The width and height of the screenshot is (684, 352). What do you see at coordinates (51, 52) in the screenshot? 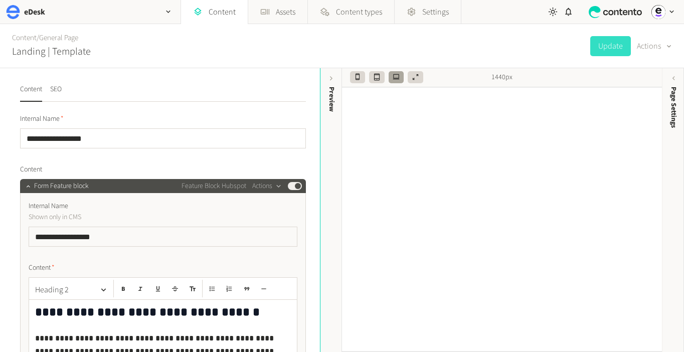
I see `h2: Landing | Template` at bounding box center [51, 52].